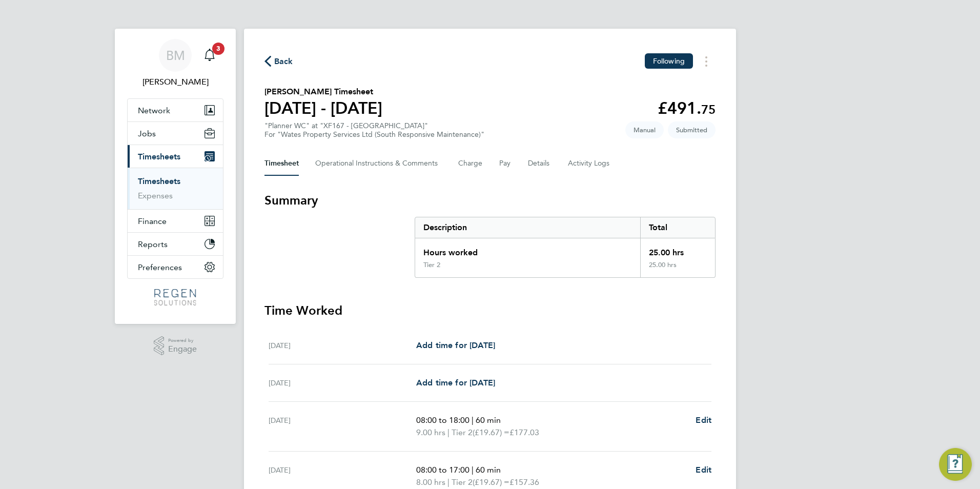 The height and width of the screenshot is (489, 980). Describe the element at coordinates (175, 110) in the screenshot. I see `button: Network` at that location.